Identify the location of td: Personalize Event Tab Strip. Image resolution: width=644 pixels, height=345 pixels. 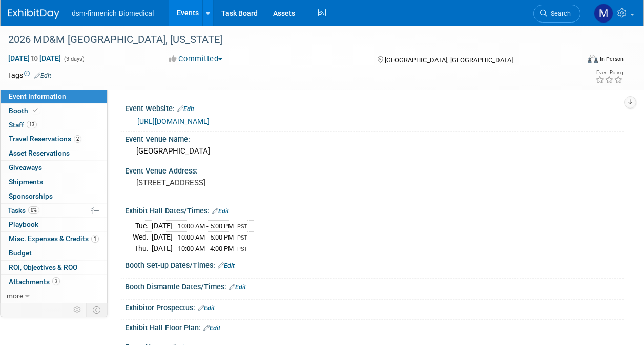
(78, 310).